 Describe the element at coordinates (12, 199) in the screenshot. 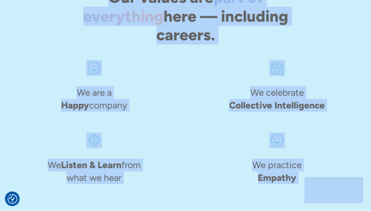

I see `button: Consent Preferences` at that location.